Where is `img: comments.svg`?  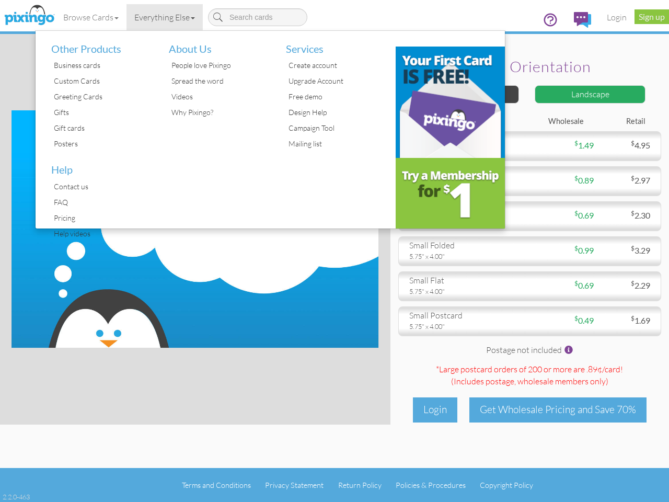
img: comments.svg is located at coordinates (582, 20).